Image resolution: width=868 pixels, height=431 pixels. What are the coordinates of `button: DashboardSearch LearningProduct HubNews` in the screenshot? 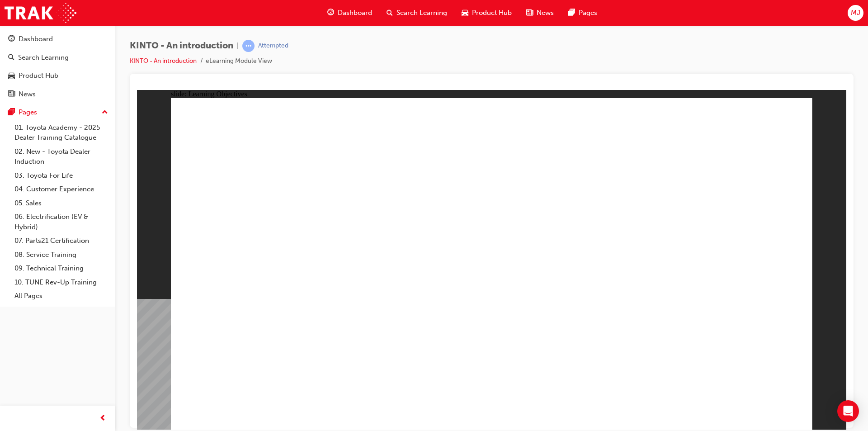 It's located at (57, 67).